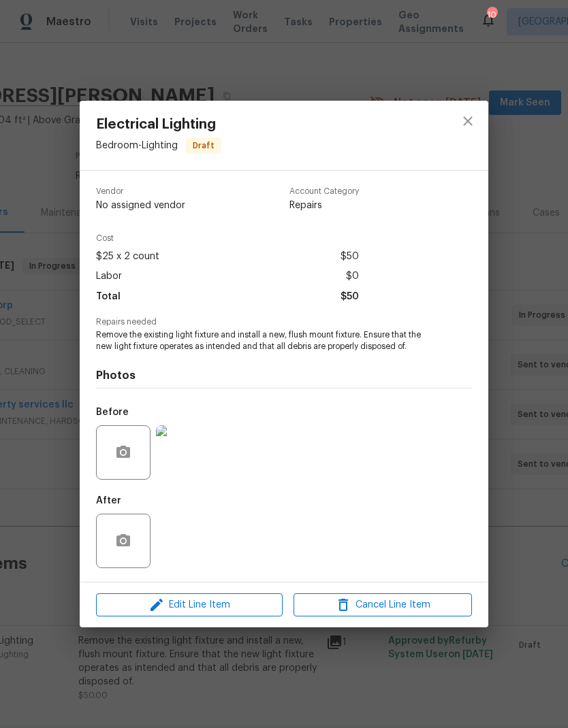 The image size is (568, 728). Describe the element at coordinates (112, 412) in the screenshot. I see `h5: Before` at that location.